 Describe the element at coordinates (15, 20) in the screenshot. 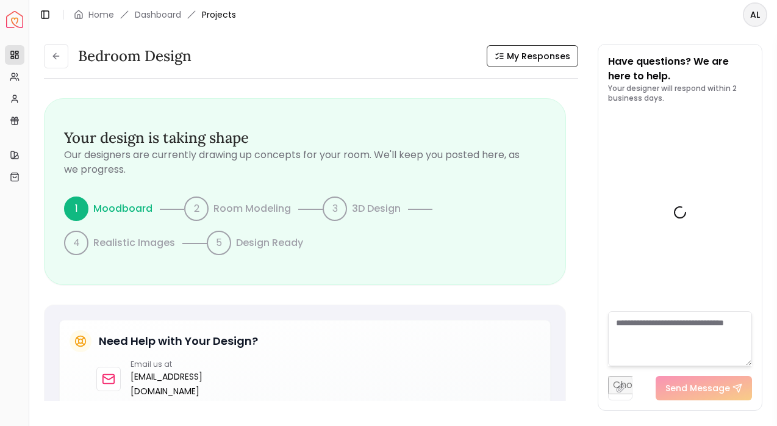

I see `img: Spacejoy Logo` at that location.